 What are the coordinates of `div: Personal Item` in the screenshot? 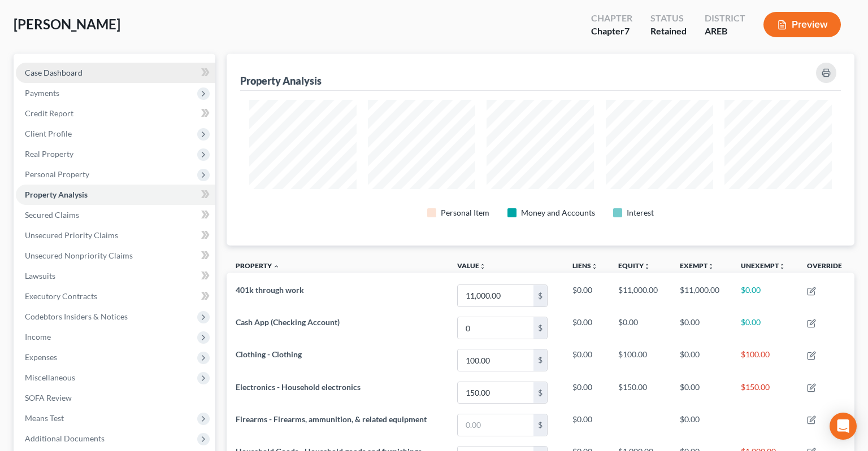 It's located at (465, 213).